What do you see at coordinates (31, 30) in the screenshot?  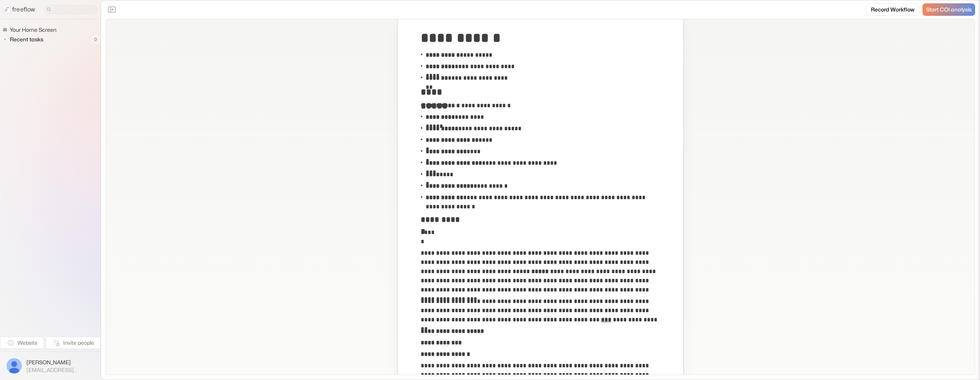 I see `a: Your Home Screen` at bounding box center [31, 30].